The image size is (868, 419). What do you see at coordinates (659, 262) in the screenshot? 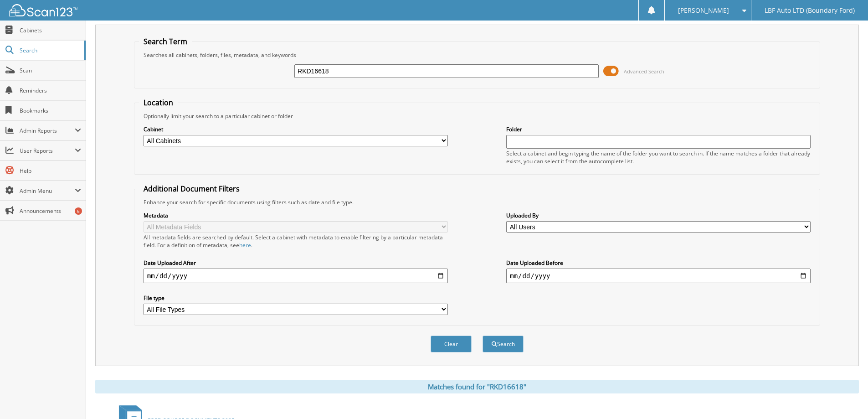
I see `label: Date Uploaded Before` at bounding box center [659, 262].